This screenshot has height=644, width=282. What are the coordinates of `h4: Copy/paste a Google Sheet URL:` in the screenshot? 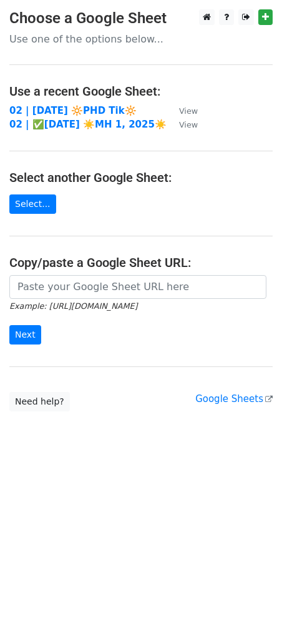 It's located at (141, 263).